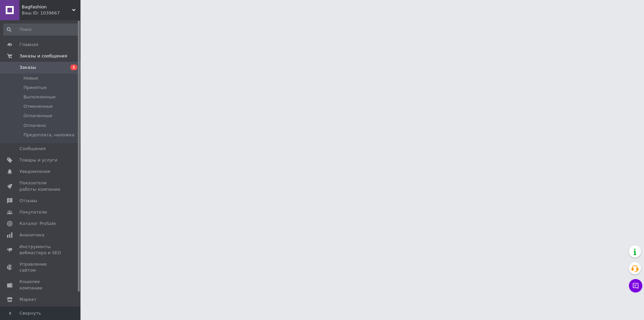 Image resolution: width=644 pixels, height=320 pixels. Describe the element at coordinates (41, 267) in the screenshot. I see `span: Управление сайтом` at that location.